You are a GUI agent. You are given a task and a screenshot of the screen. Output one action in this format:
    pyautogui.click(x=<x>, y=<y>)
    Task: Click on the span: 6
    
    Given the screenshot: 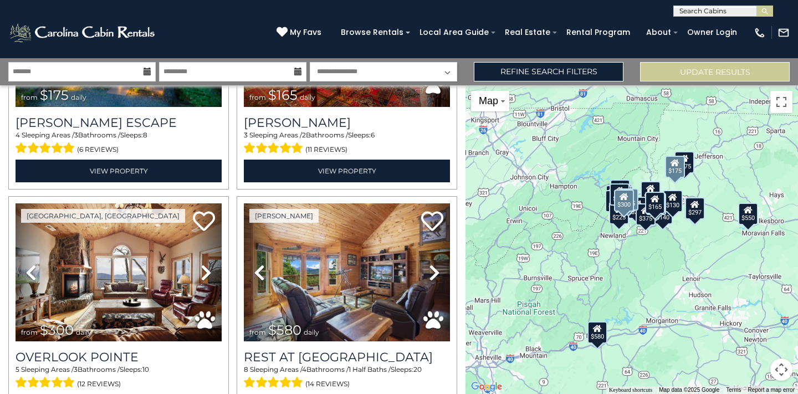 What is the action you would take?
    pyautogui.click(x=372, y=135)
    